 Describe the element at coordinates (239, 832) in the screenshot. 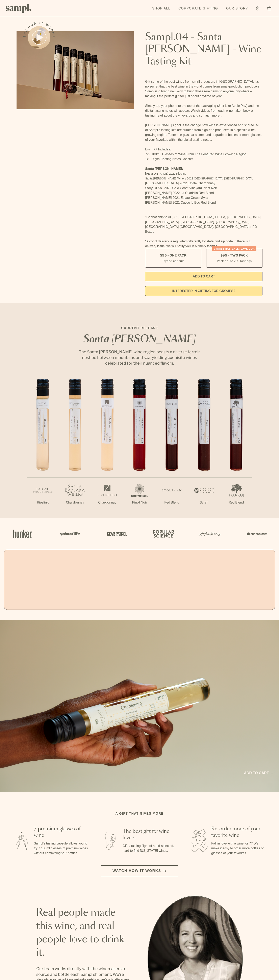

I see `h3: Re-order more of your favorite wine` at that location.